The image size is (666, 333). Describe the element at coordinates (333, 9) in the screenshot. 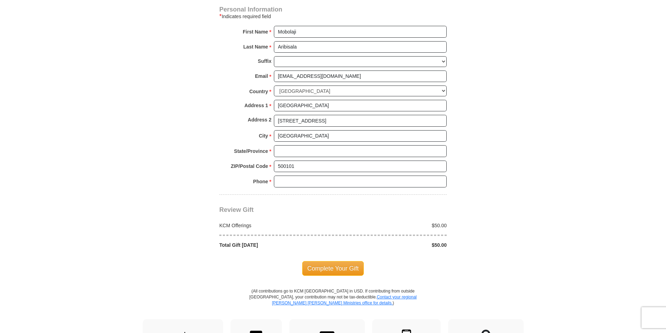

I see `h4: Personal Information` at that location.